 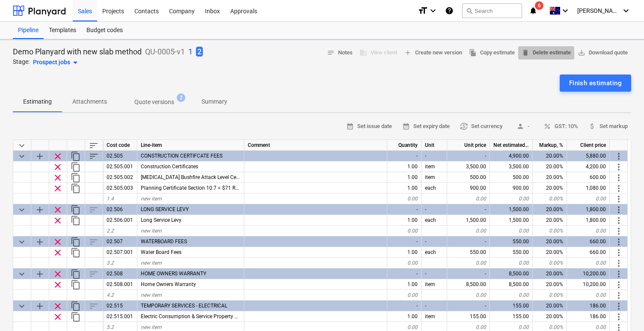 I want to click on p: Stage:, so click(x=21, y=63).